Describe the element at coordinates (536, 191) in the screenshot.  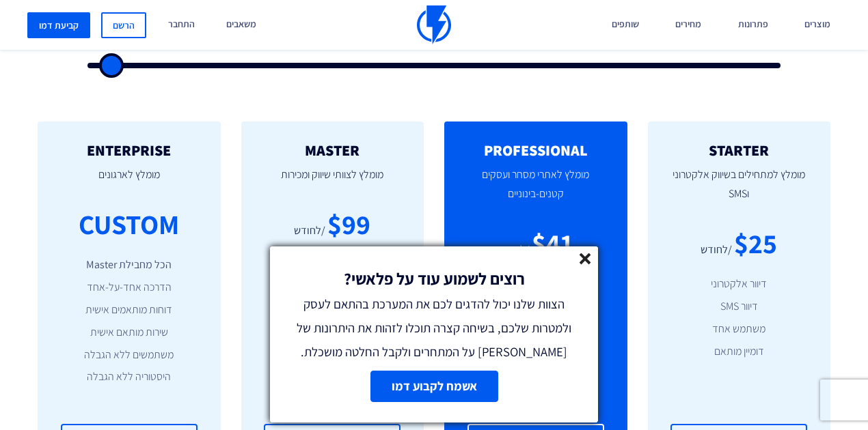
I see `p: מומלץ לאתרי מסחר ועסקים קטנים-בינוניים` at that location.